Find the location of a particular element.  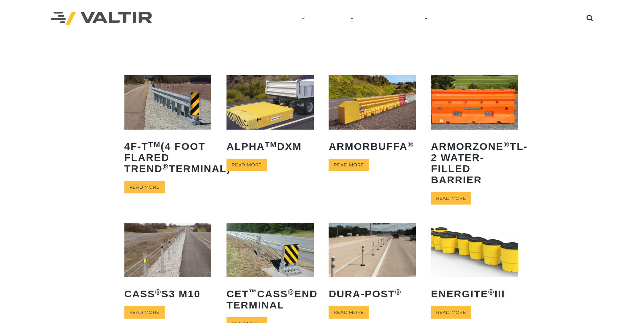

h2: CET CASS End Terminal is located at coordinates (270, 299).